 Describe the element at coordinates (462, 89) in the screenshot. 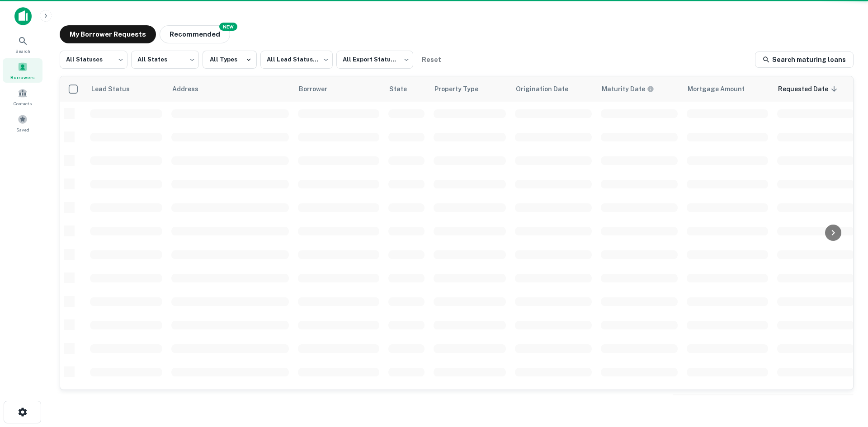

I see `span: Property Type` at that location.